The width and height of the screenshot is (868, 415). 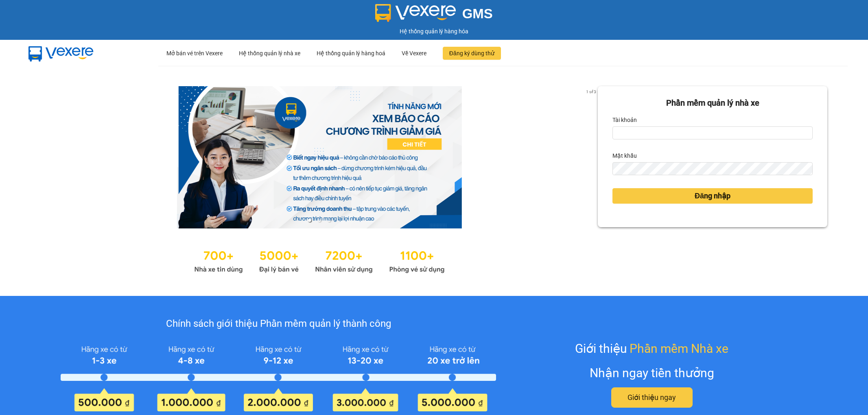 What do you see at coordinates (652, 398) in the screenshot?
I see `button: Giới thiệu ngay` at bounding box center [652, 398].